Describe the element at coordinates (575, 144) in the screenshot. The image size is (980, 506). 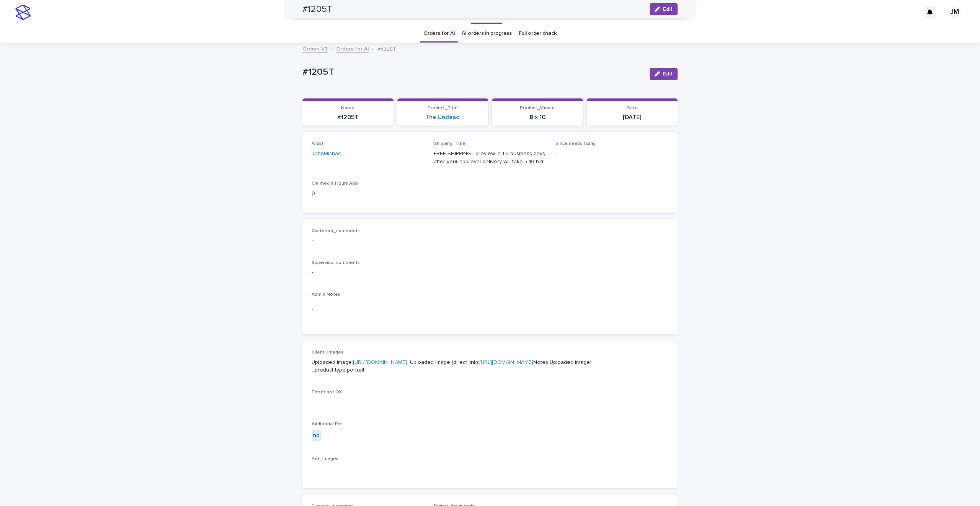
I see `span: Since needs fixing` at that location.